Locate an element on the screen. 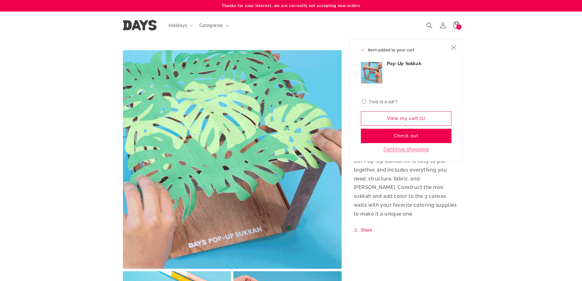  button: Check out is located at coordinates (406, 136).